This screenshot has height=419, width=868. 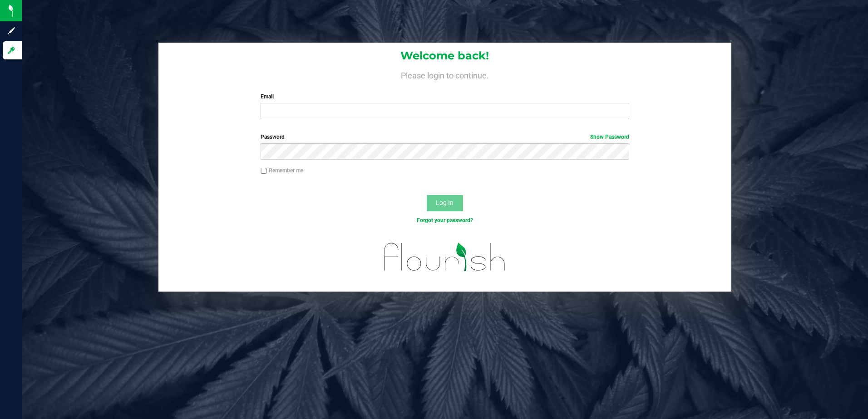 I want to click on input: Remember me, so click(x=264, y=171).